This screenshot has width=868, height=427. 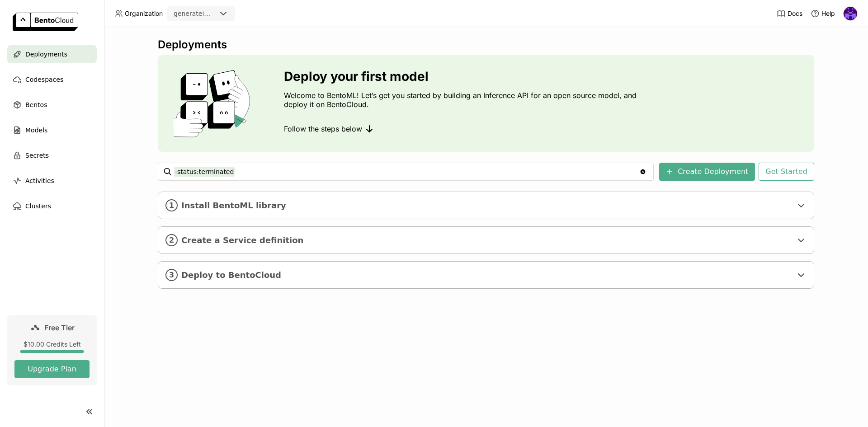 I want to click on span: Help, so click(x=828, y=13).